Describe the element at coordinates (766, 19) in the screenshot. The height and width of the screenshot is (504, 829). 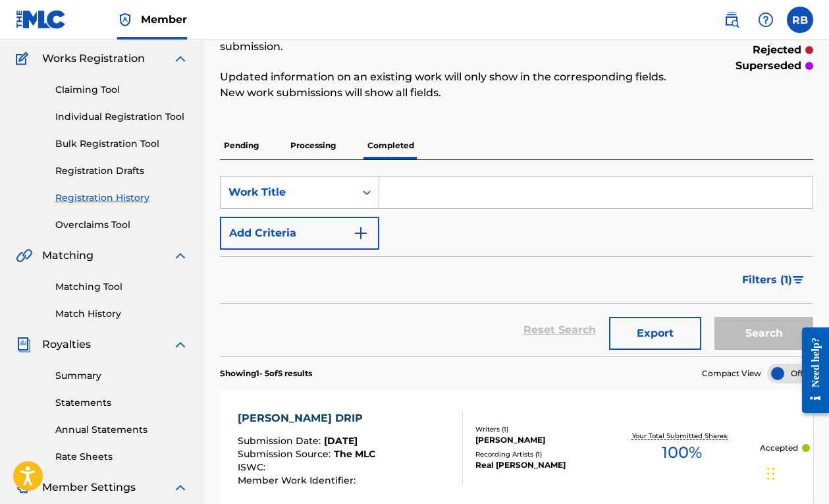
I see `div: Help` at that location.